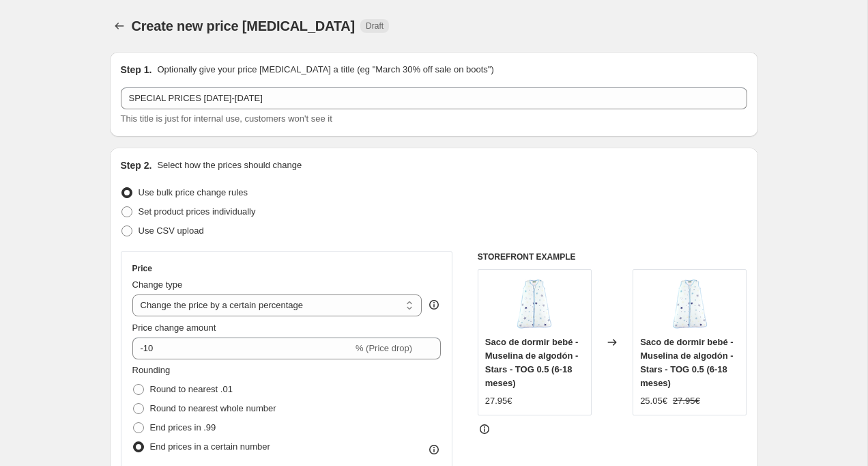 This screenshot has height=466, width=868. Describe the element at coordinates (654, 401) in the screenshot. I see `div: 25.05€` at that location.